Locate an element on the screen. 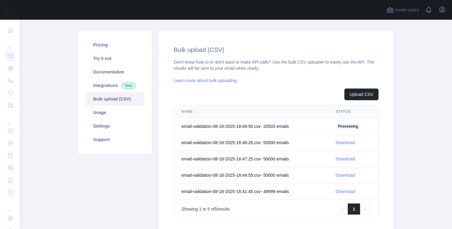 The width and height of the screenshot is (452, 229). td: email-validation-08-18-2025-18:47:25.csv - 50000 email s is located at coordinates (251, 159).